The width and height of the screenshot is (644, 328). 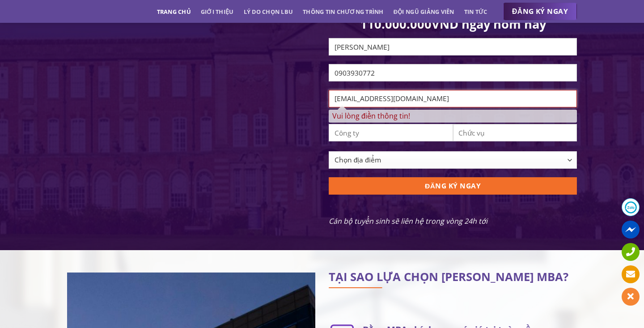 What do you see at coordinates (475, 12) in the screenshot?
I see `a: Tin tức` at bounding box center [475, 12].